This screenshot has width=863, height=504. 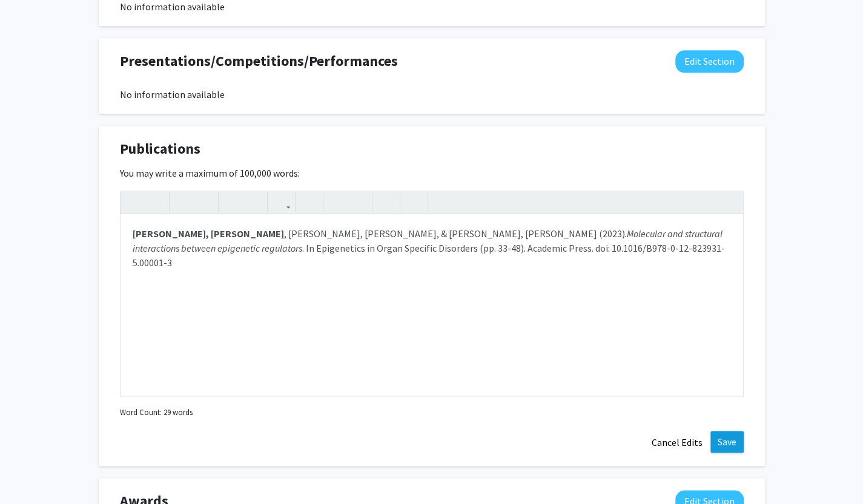 What do you see at coordinates (358, 201) in the screenshot?
I see `button: Ordered list` at bounding box center [358, 201].